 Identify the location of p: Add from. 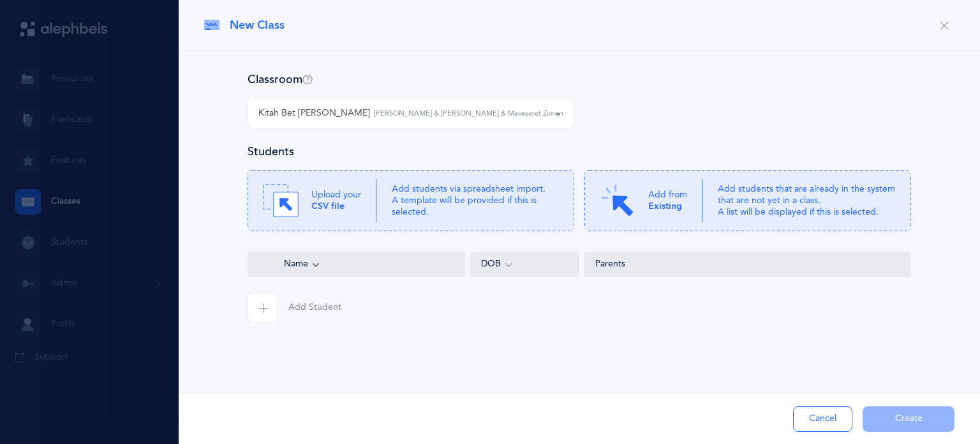
(668, 200).